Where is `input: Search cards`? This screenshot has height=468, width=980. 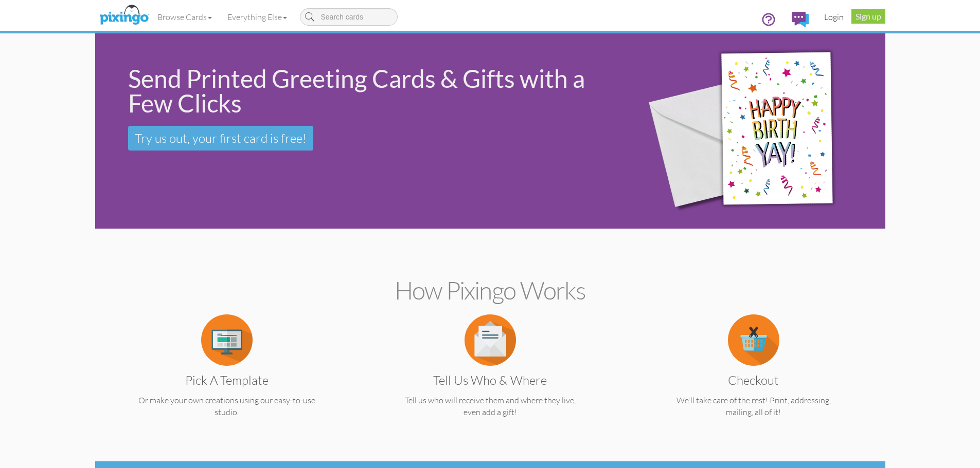 input: Search cards is located at coordinates (348, 17).